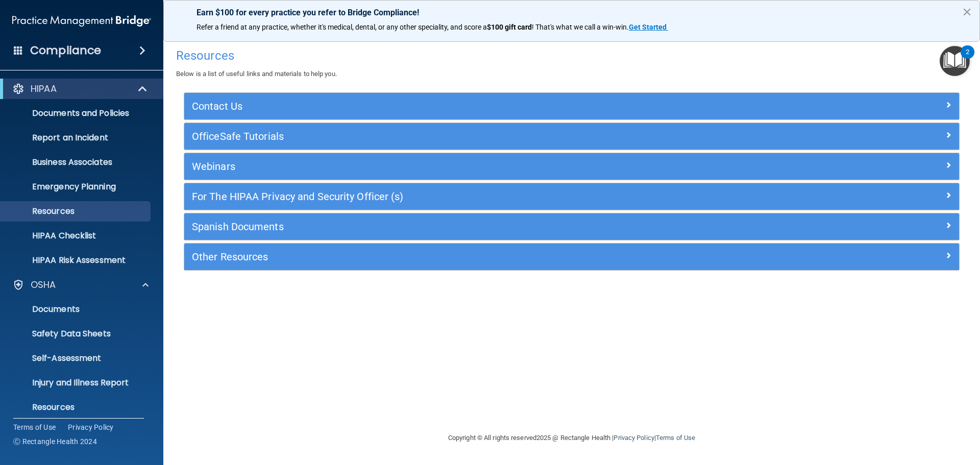  Describe the element at coordinates (76, 162) in the screenshot. I see `p: Business Associates` at that location.